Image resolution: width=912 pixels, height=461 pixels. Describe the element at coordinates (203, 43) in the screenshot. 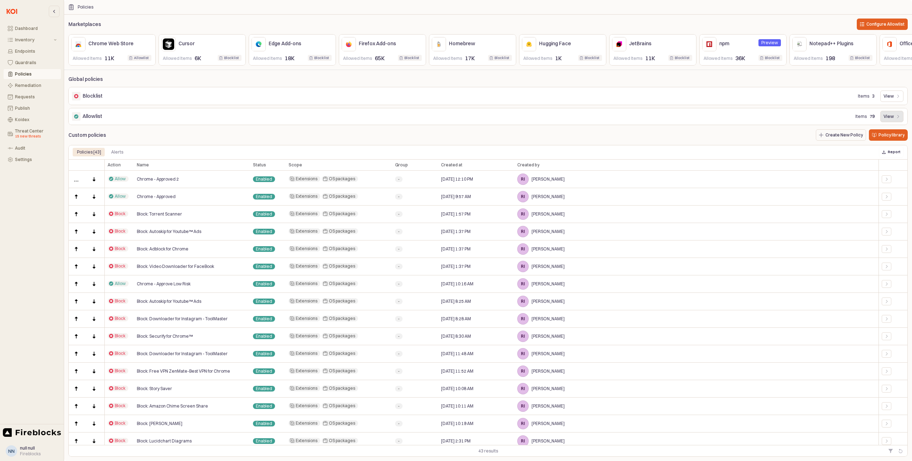

I see `p: Cursor` at that location.